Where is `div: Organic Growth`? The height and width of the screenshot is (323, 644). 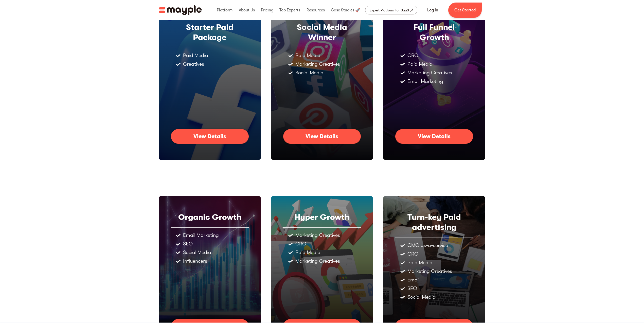
div: Organic Growth is located at coordinates (210, 217).